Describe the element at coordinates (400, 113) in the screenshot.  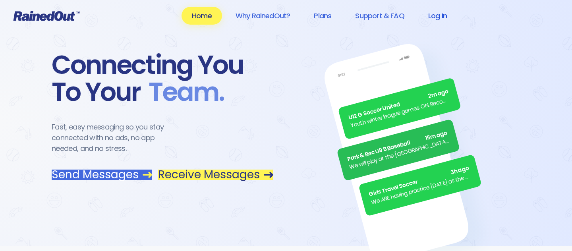
I see `div: Youth winter league games ON. Recommend running shoes/sneakers for players as option for footwear.` at that location.